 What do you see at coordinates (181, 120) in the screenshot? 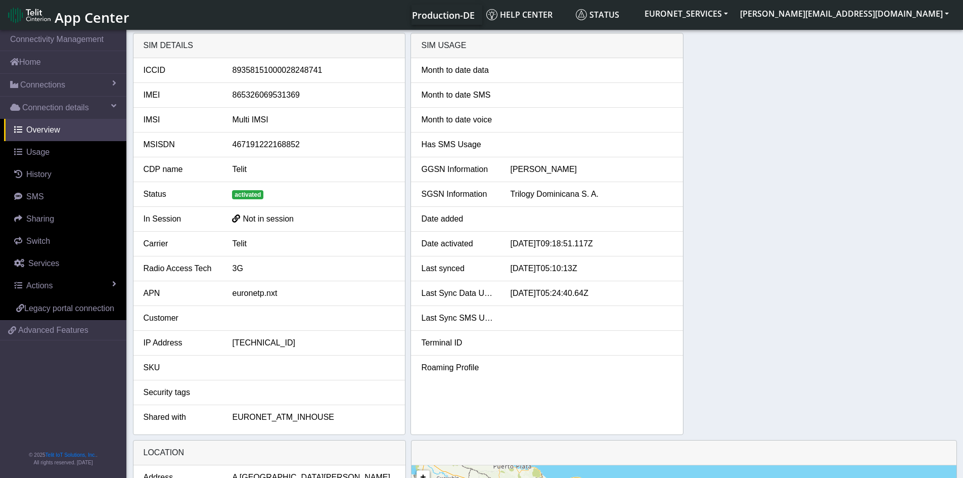
I see `div: IMSI` at bounding box center [181, 120].